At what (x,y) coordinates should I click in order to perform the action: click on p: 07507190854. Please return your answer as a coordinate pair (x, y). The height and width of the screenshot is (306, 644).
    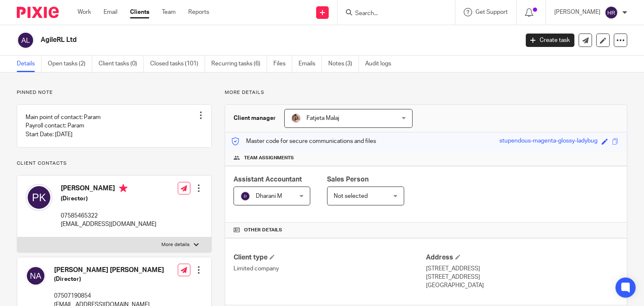
    Looking at the image, I should click on (109, 296).